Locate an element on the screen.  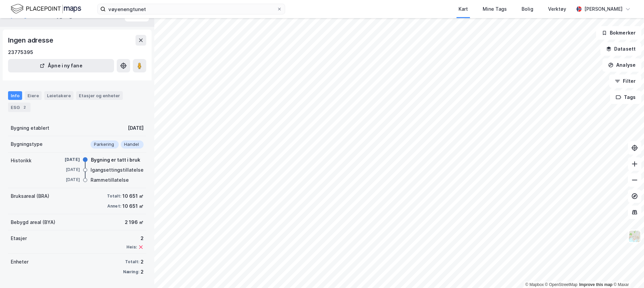
div: Enheter is located at coordinates (19, 262).